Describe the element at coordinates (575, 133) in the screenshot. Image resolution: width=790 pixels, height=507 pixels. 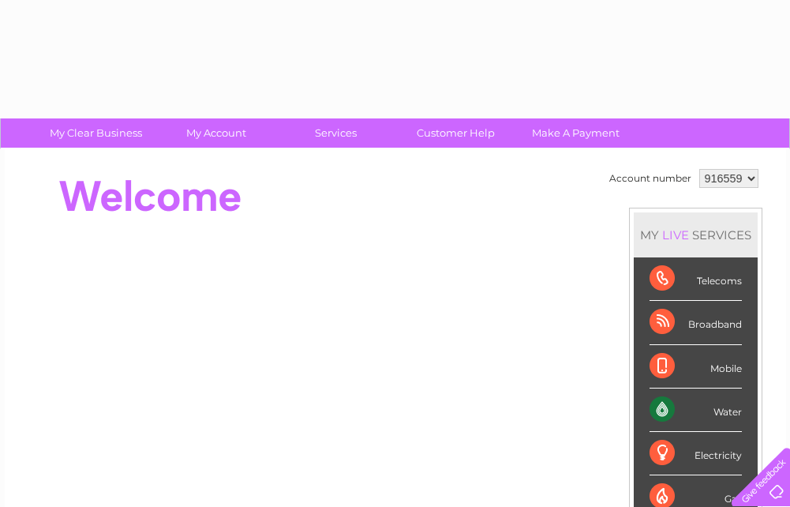
I see `a: Make A Payment` at that location.